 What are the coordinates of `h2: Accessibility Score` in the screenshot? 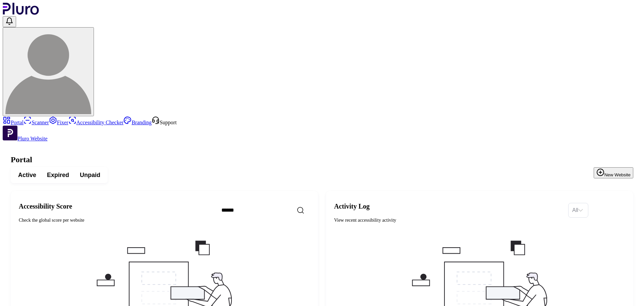 It's located at (115, 206).